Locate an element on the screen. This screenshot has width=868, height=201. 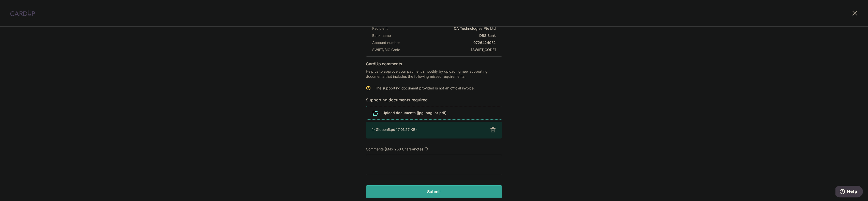
h6: Supporting documents required is located at coordinates (434, 100).